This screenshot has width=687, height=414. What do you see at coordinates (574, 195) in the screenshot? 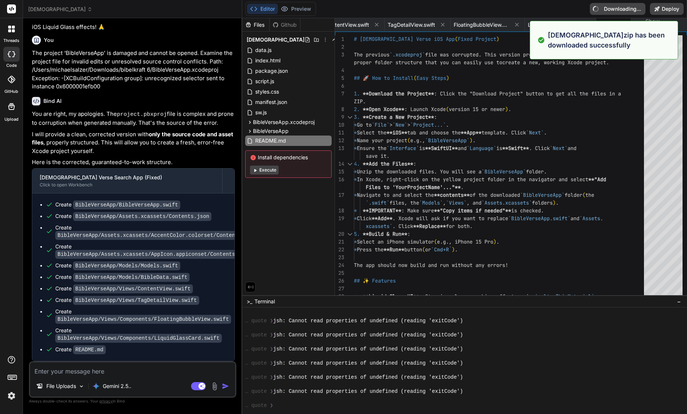
I see `span: folder` at bounding box center [574, 195].